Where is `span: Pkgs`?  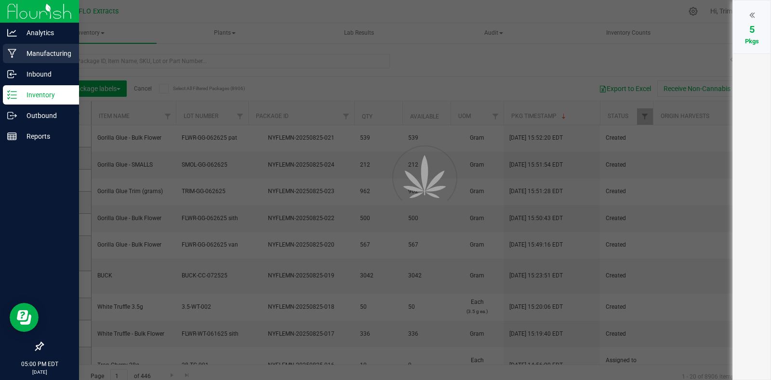 span: Pkgs is located at coordinates (752, 41).